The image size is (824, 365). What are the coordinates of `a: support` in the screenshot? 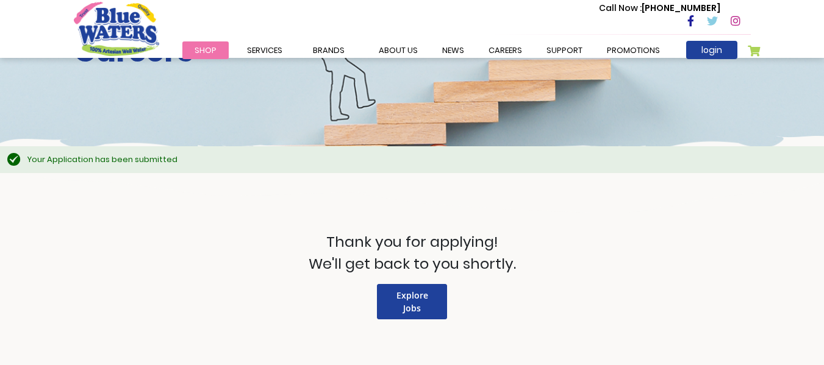 It's located at (564, 50).